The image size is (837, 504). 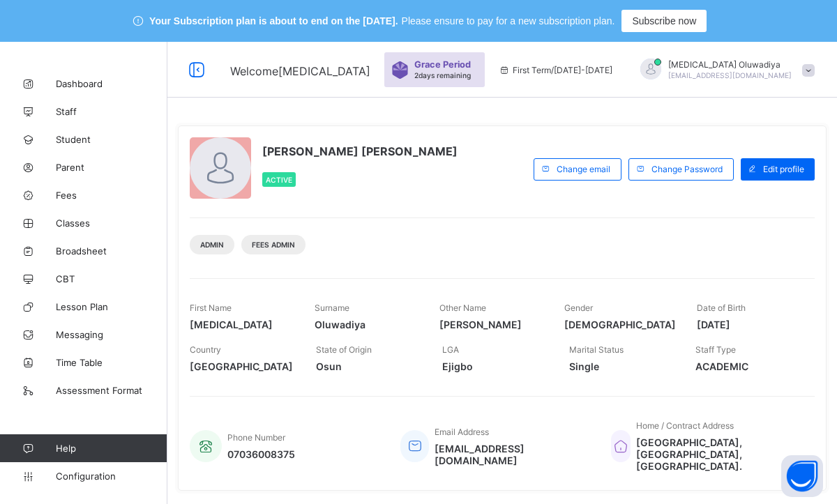 What do you see at coordinates (802, 476) in the screenshot?
I see `button: Open asap` at bounding box center [802, 476].